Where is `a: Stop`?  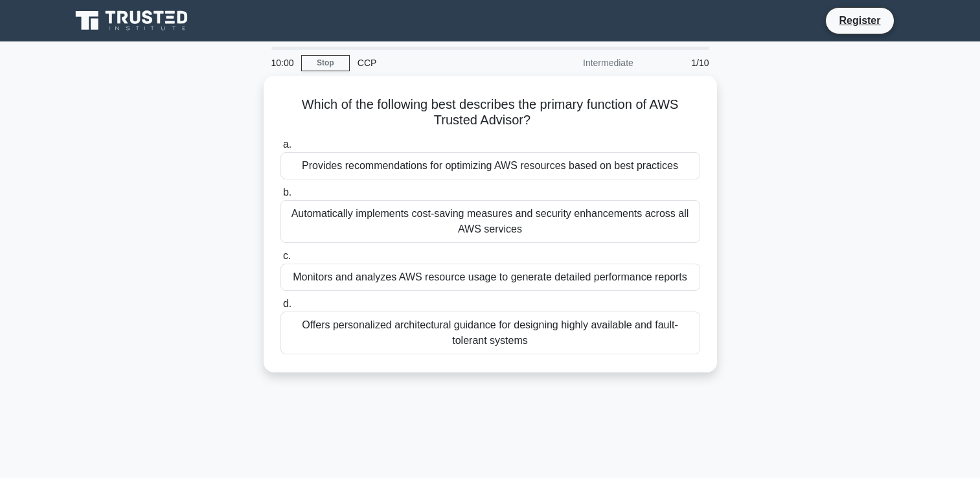
a: Stop is located at coordinates (326, 63).